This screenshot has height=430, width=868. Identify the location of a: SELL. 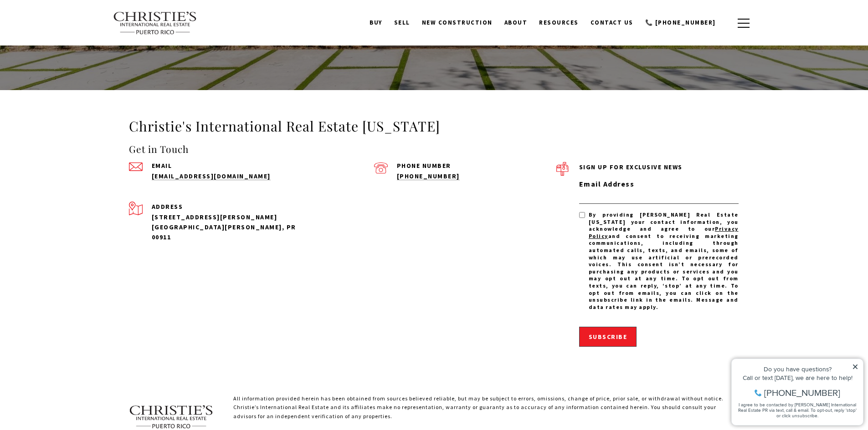
(402, 23).